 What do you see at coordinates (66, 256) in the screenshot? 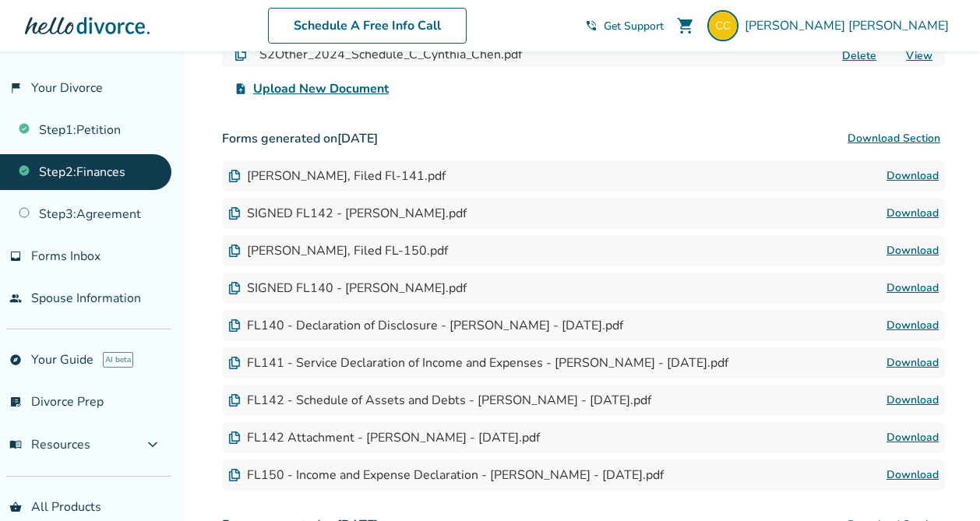
I see `span: Forms Inbox` at bounding box center [66, 256].